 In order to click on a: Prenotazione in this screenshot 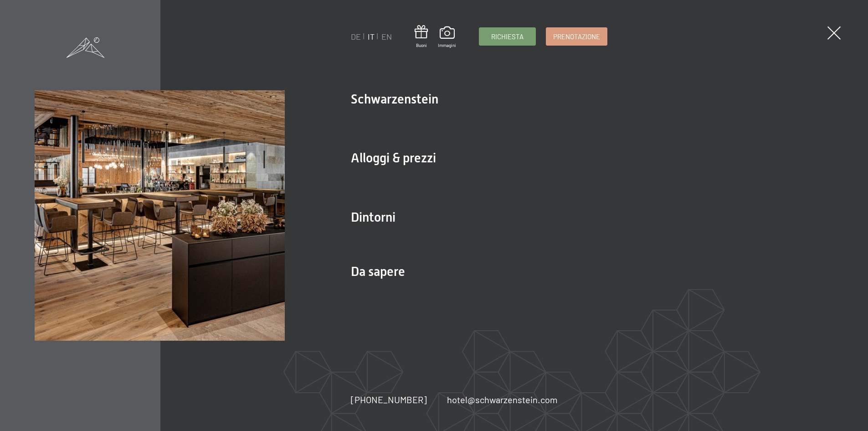, I will do `click(576, 36)`.